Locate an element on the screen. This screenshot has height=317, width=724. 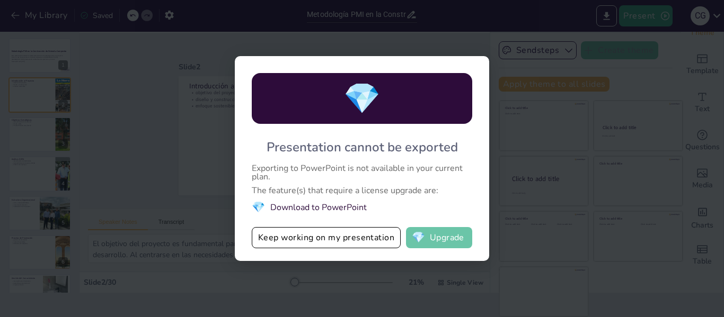
button: diamondUpgrade is located at coordinates (439, 238).